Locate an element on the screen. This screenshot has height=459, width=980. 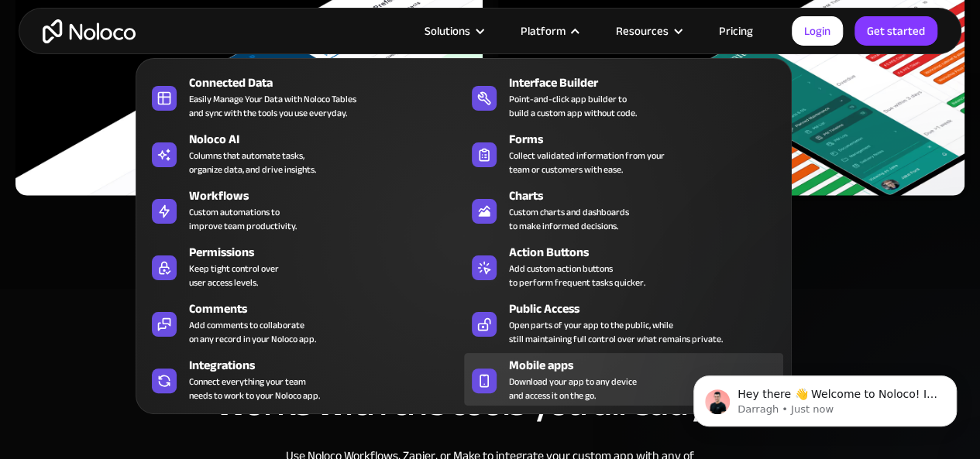
a: home is located at coordinates (89, 31).